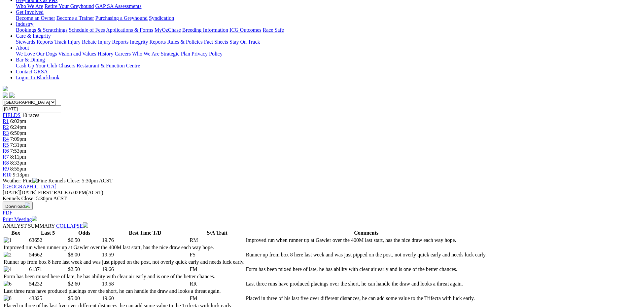 The width and height of the screenshot is (629, 307). Describe the element at coordinates (6, 168) in the screenshot. I see `a: R9` at that location.